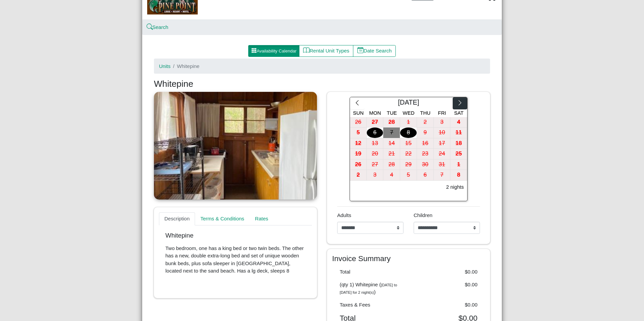 The image size is (644, 321). I want to click on span: Wed, so click(408, 113).